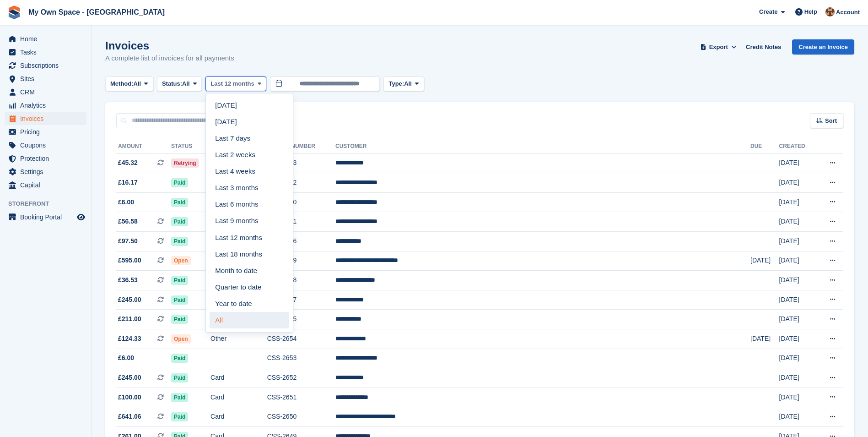  I want to click on span: Status:, so click(172, 84).